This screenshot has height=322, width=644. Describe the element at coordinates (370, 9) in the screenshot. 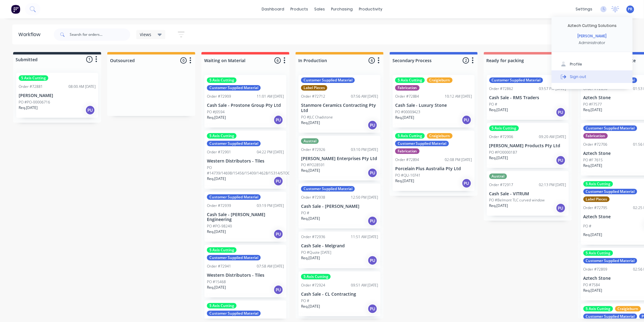

I see `div: productivity` at that location.